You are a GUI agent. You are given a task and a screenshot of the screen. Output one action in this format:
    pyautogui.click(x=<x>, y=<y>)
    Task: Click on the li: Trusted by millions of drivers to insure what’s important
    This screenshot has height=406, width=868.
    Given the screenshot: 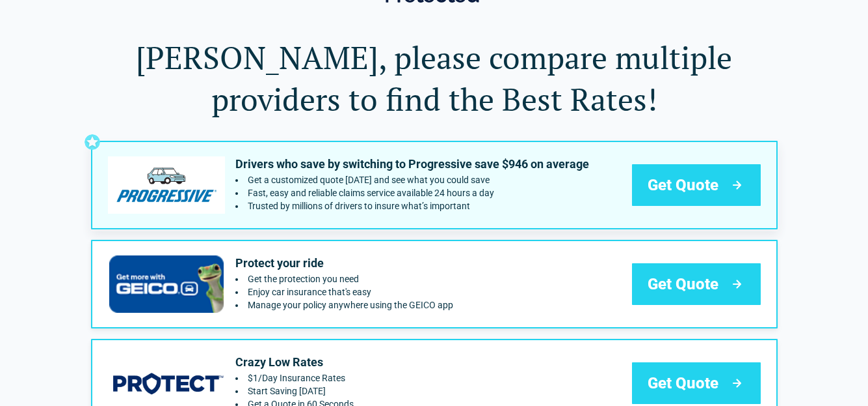 What is the action you would take?
    pyautogui.click(x=412, y=206)
    